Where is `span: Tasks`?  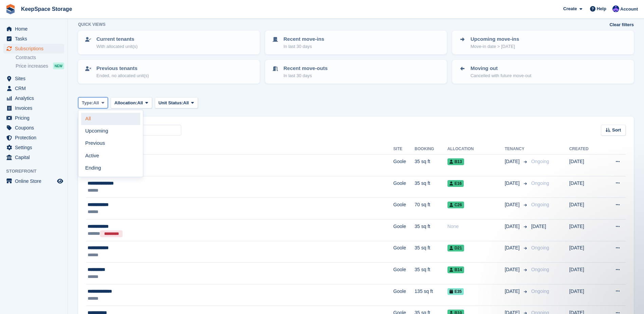 span: Tasks is located at coordinates (36, 39).